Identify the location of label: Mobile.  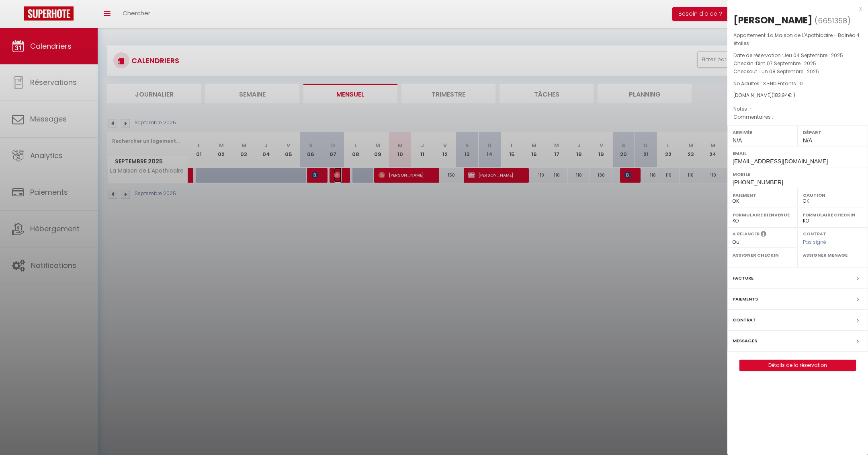
(798, 174).